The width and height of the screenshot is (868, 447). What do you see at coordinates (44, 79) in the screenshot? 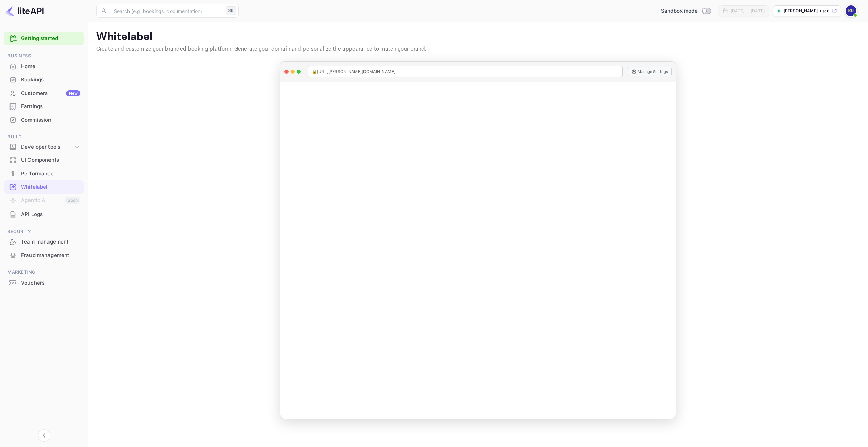
I see `a: Bookings` at bounding box center [44, 79].